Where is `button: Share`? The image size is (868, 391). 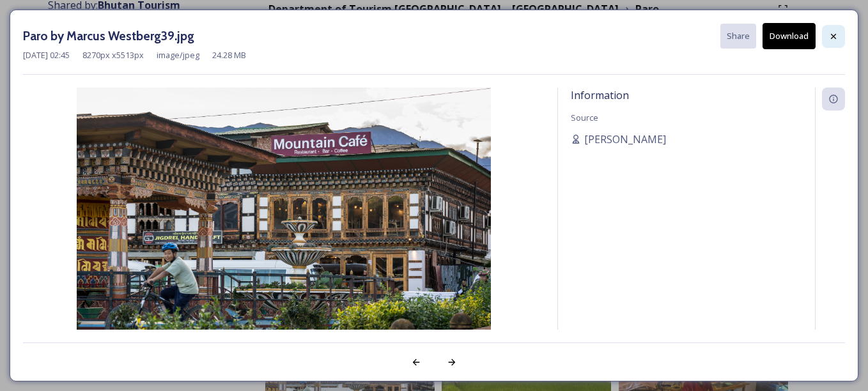
button: Share is located at coordinates (738, 36).